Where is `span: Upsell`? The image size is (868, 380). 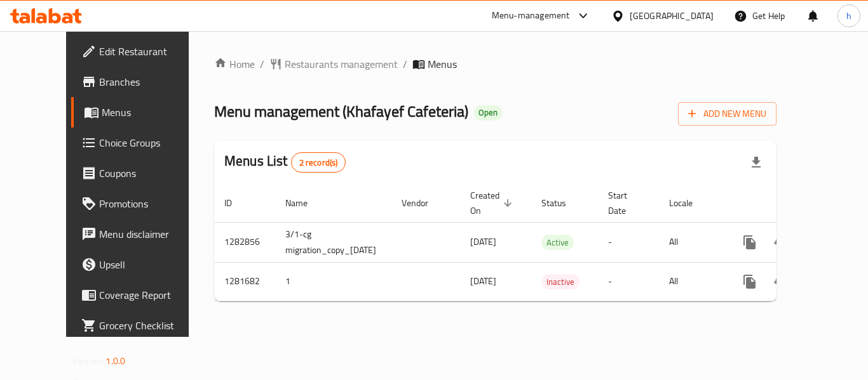 span: Upsell is located at coordinates (150, 265).